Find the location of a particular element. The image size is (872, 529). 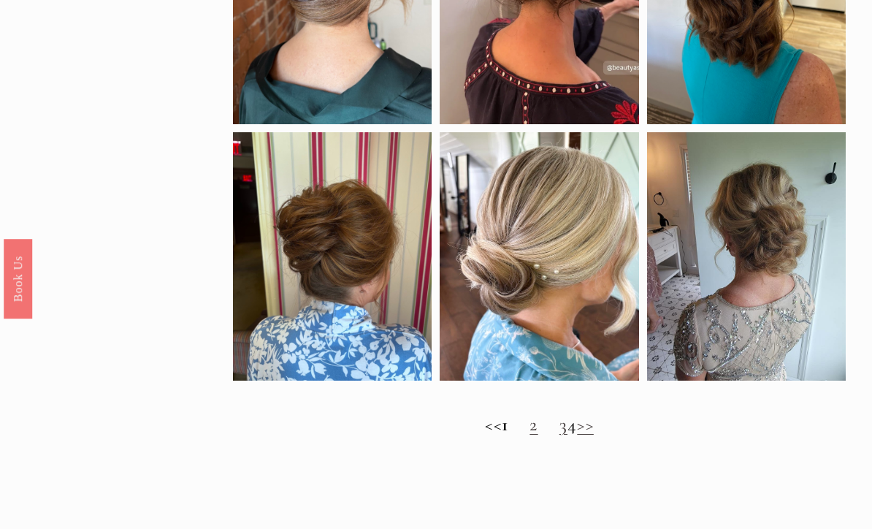

a: 3 is located at coordinates (563, 424).